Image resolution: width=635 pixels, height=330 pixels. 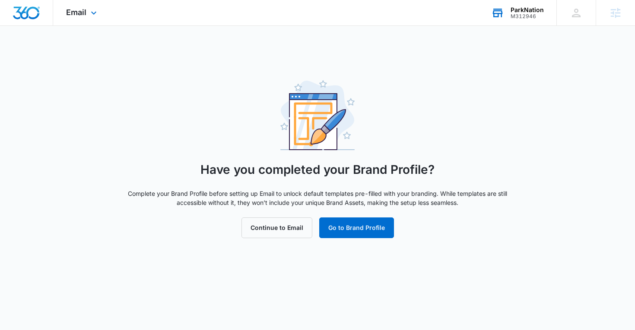 I want to click on h3: Have you completed your Brand Profile?, so click(x=317, y=170).